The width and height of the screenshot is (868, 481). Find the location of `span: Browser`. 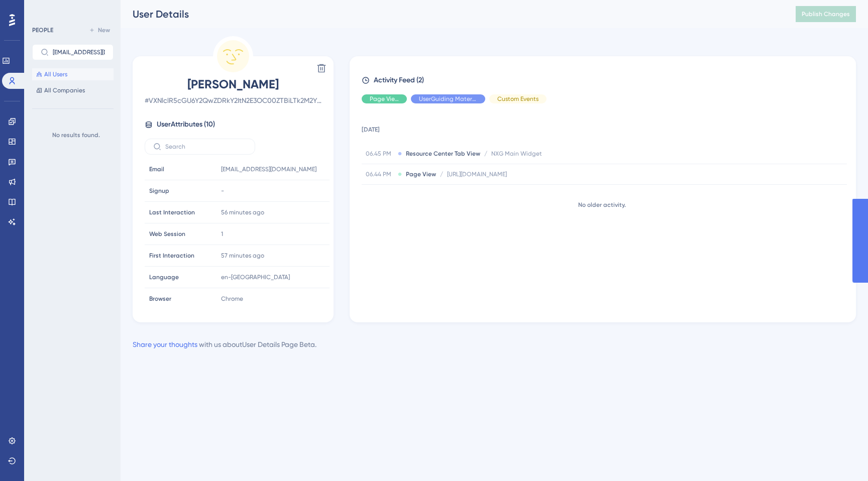

span: Browser is located at coordinates (160, 299).